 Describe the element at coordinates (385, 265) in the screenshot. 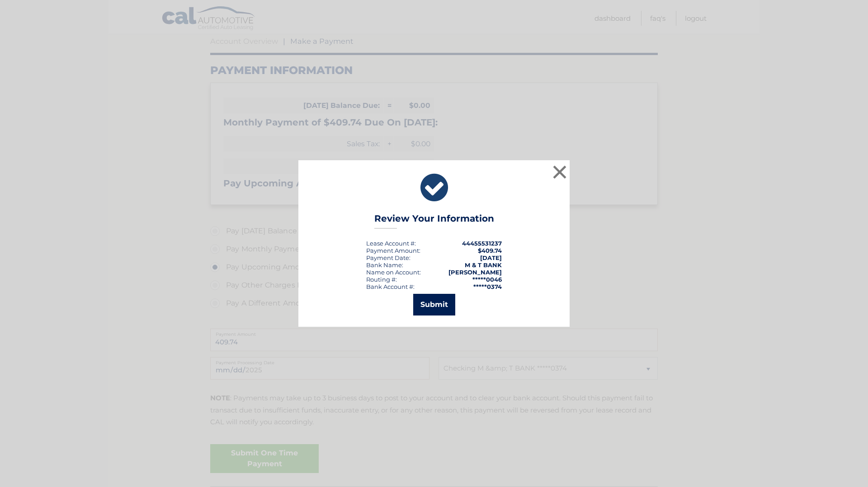

I see `div: Bank Name:` at that location.